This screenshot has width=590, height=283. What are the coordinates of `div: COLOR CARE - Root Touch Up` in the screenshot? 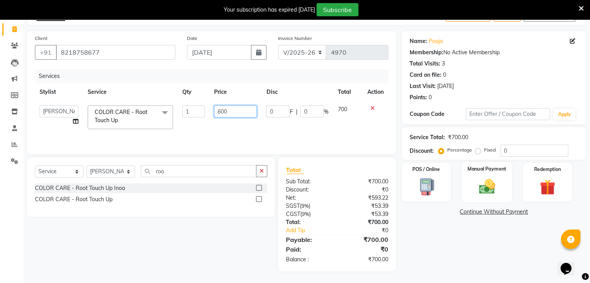 It's located at (74, 199).